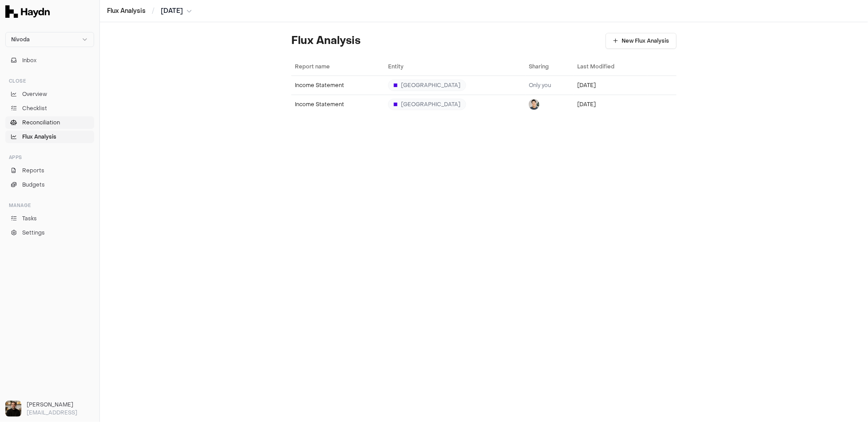 The width and height of the screenshot is (868, 422). I want to click on span: Reports, so click(33, 171).